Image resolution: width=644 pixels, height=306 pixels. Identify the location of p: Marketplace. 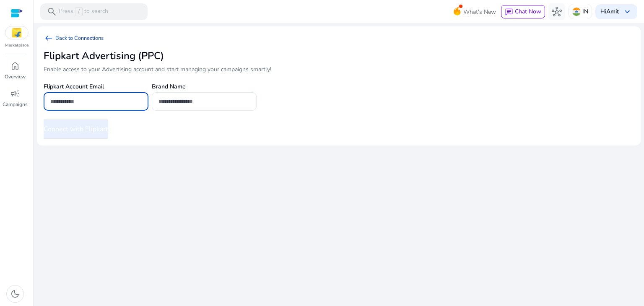
(17, 45).